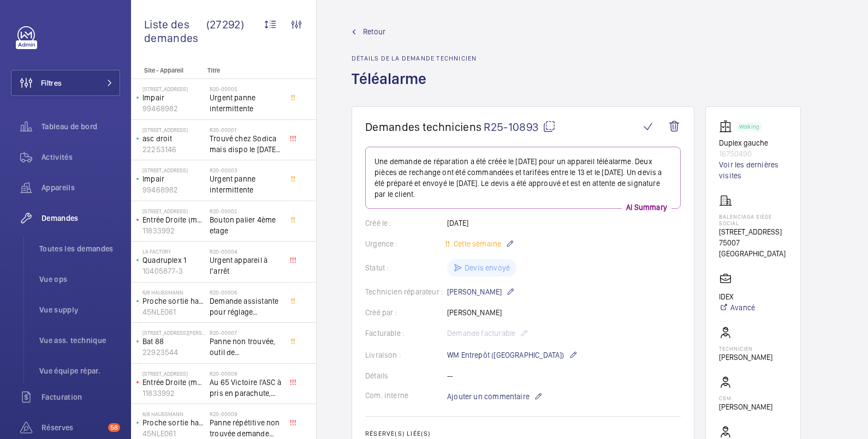  Describe the element at coordinates (81, 218) in the screenshot. I see `span: Demandes` at that location.